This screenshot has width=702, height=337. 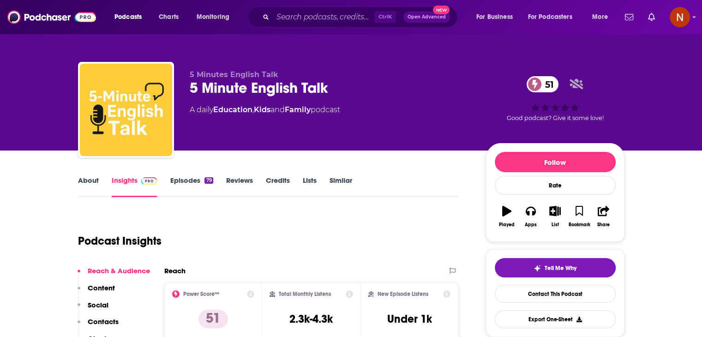 What do you see at coordinates (311, 319) in the screenshot?
I see `h3: 2.3k-4.3k` at bounding box center [311, 319].